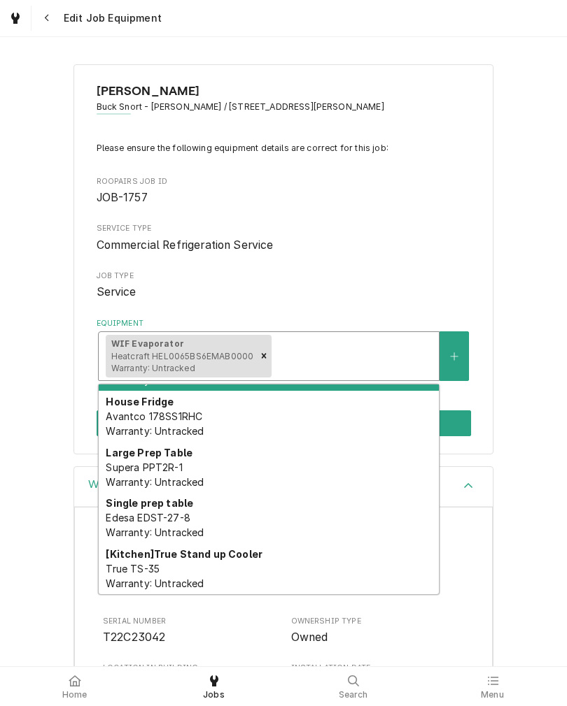 The height and width of the screenshot is (706, 567). I want to click on a: Menu, so click(492, 687).